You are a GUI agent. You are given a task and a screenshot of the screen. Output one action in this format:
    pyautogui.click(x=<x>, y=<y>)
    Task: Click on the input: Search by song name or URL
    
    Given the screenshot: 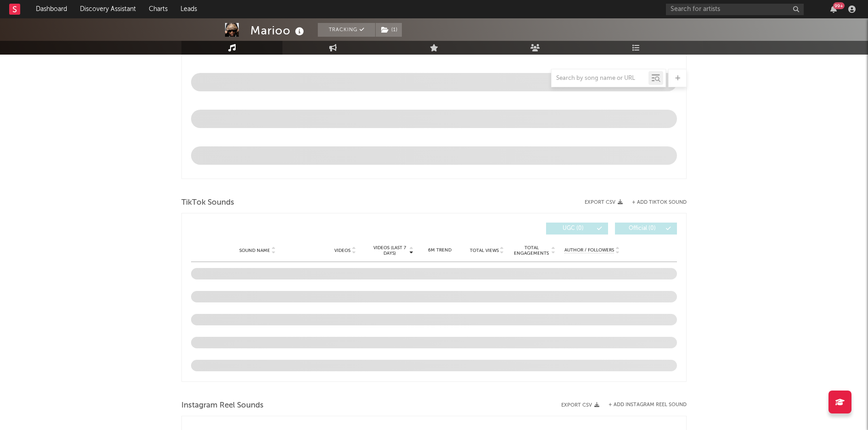 What is the action you would take?
    pyautogui.click(x=600, y=79)
    